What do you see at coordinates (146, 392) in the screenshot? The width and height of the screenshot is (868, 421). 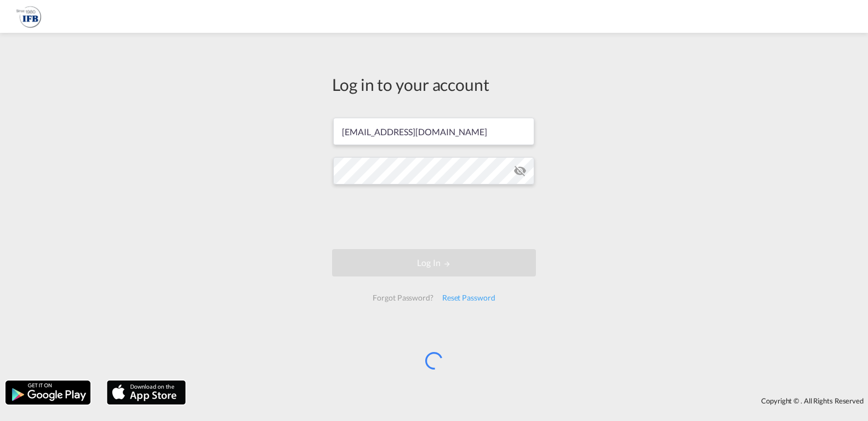 I see `img: apple.png` at bounding box center [146, 392].